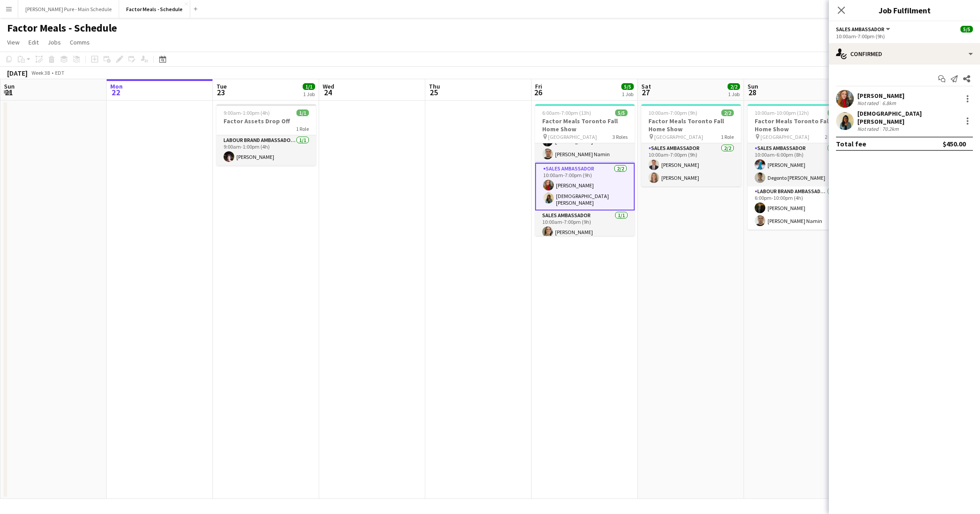 The width and height of the screenshot is (980, 514). What do you see at coordinates (221, 86) in the screenshot?
I see `span: Tue` at bounding box center [221, 86].